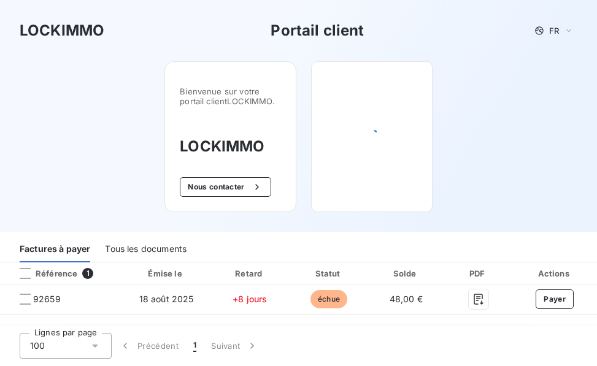  What do you see at coordinates (555, 299) in the screenshot?
I see `button: Payer` at bounding box center [555, 299].